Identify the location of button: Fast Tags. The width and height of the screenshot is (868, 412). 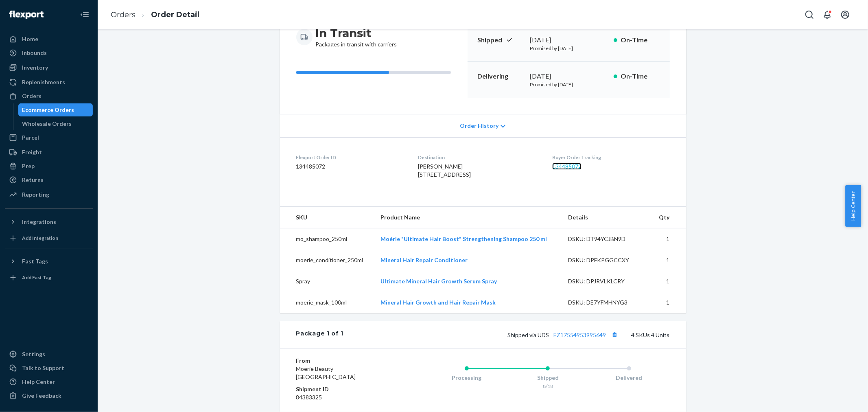
(49, 261).